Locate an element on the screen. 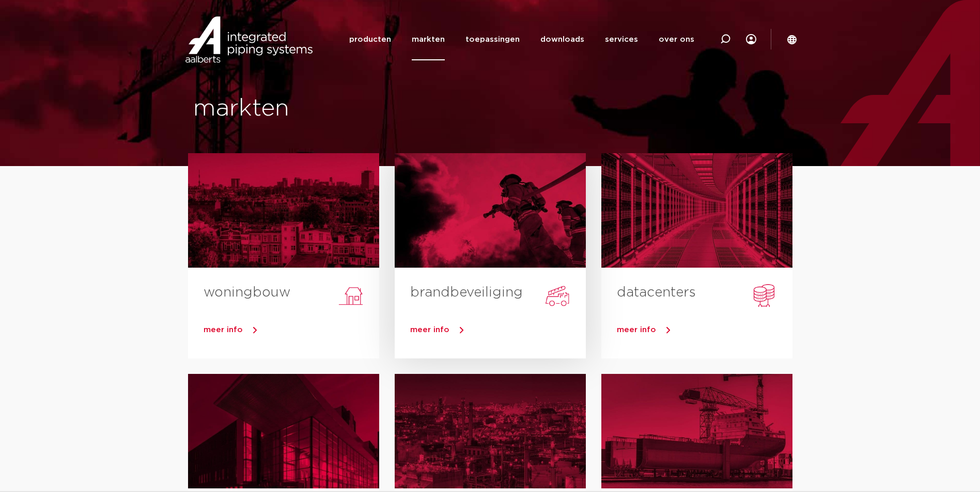  a: markten is located at coordinates (429, 39).